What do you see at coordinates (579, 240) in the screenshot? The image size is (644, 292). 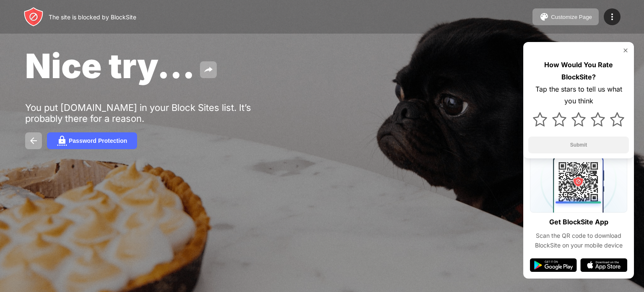 I see `div: Scan the QR code to download BlockSite on your mobile device` at bounding box center [579, 240].